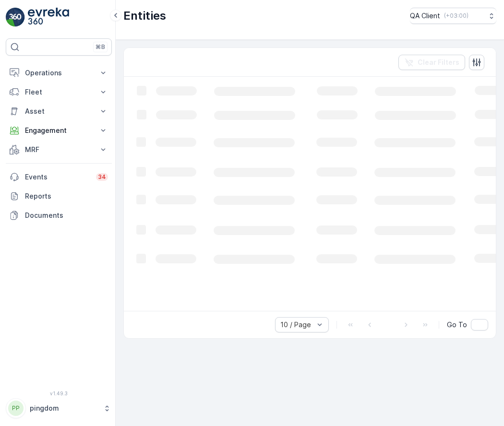 This screenshot has height=426, width=504. I want to click on div: PP, so click(16, 409).